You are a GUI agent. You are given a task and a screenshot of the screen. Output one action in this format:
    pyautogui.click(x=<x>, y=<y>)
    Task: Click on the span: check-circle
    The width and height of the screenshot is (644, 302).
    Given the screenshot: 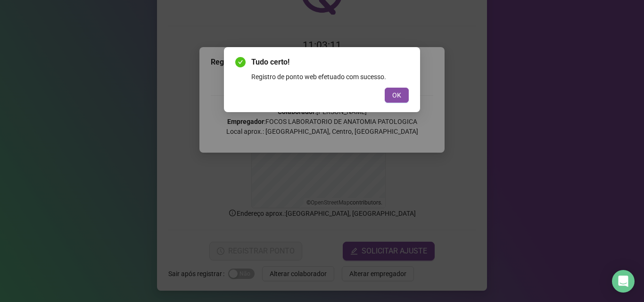 What is the action you would take?
    pyautogui.click(x=240, y=62)
    